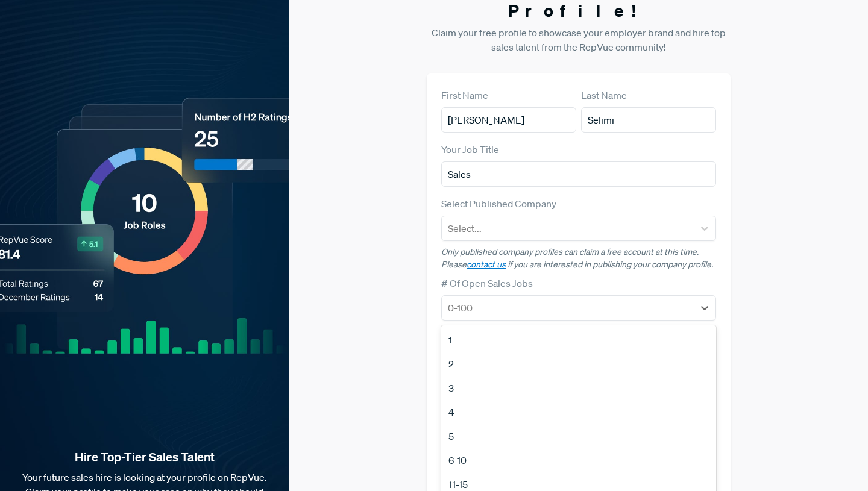 This screenshot has height=491, width=868. What do you see at coordinates (579, 436) in the screenshot?
I see `div: 5` at bounding box center [579, 436].